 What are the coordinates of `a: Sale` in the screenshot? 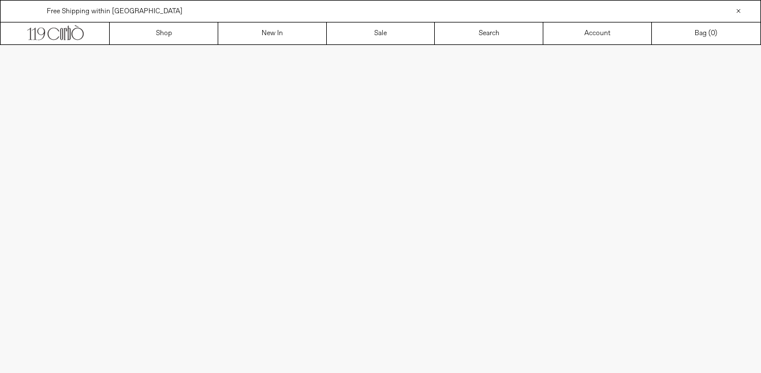 It's located at (381, 33).